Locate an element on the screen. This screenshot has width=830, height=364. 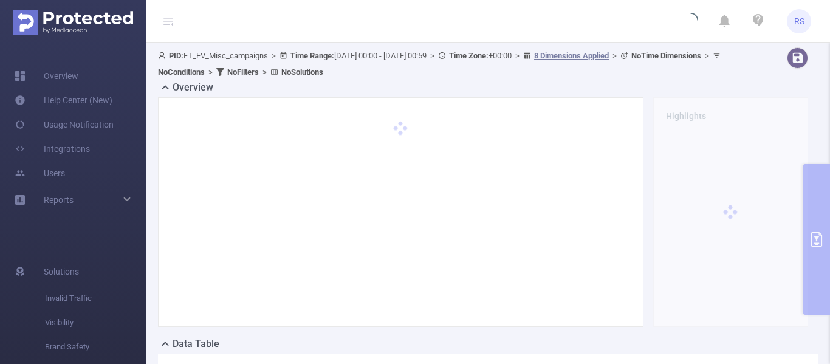
a: Usage Notification is located at coordinates (64, 125).